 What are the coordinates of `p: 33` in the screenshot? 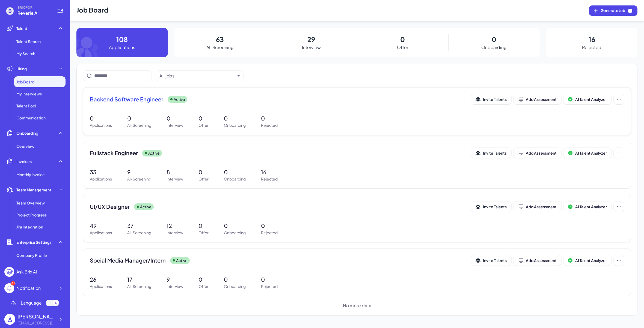 It's located at (101, 172).